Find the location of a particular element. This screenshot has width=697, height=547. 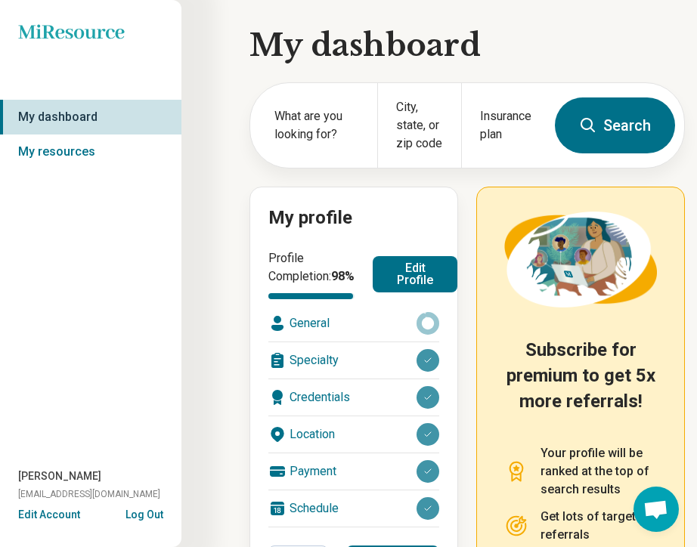

div: Schedule is located at coordinates (354, 509).